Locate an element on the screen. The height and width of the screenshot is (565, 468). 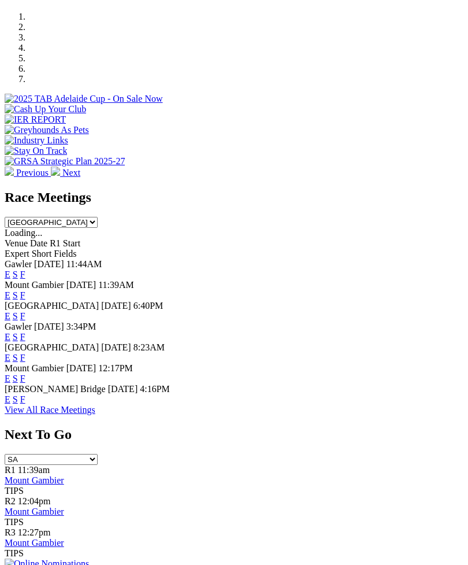
span: 12:04pm is located at coordinates (34, 501).